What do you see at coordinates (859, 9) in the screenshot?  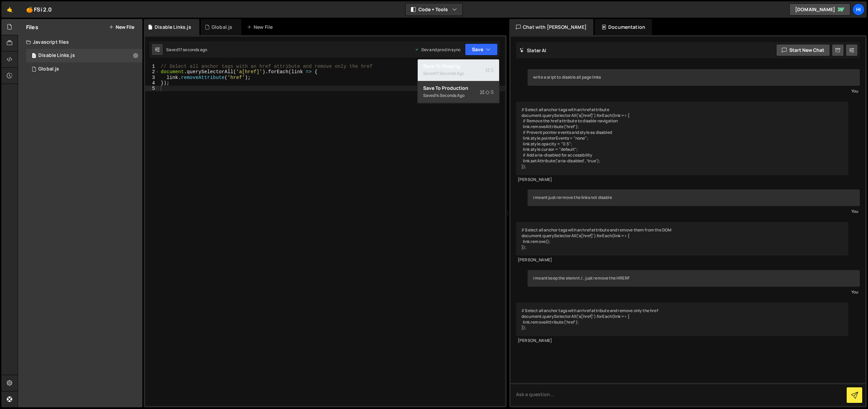 I see `a: Hi` at bounding box center [859, 9].